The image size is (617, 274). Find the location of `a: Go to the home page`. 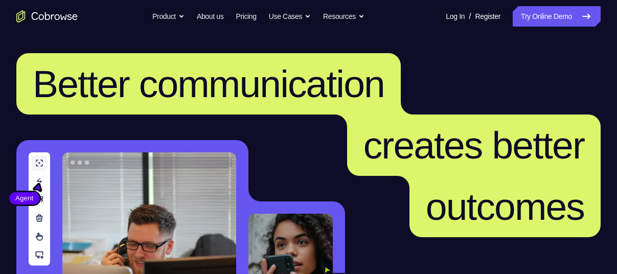

a: Go to the home page is located at coordinates (47, 16).